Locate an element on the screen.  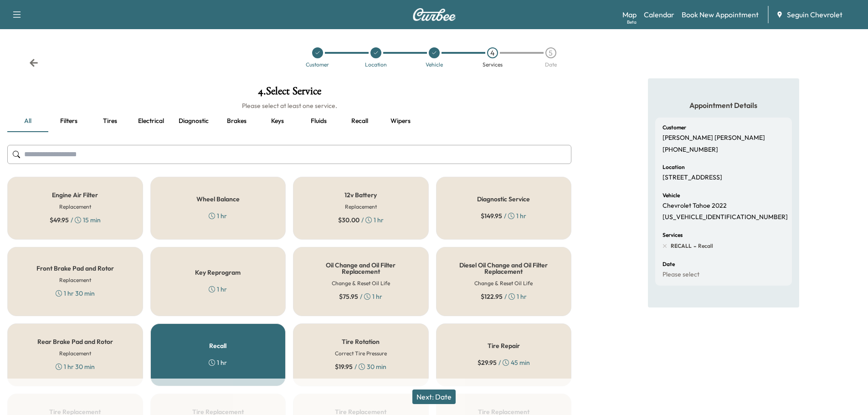
span: $ 19.95 is located at coordinates (344, 367).